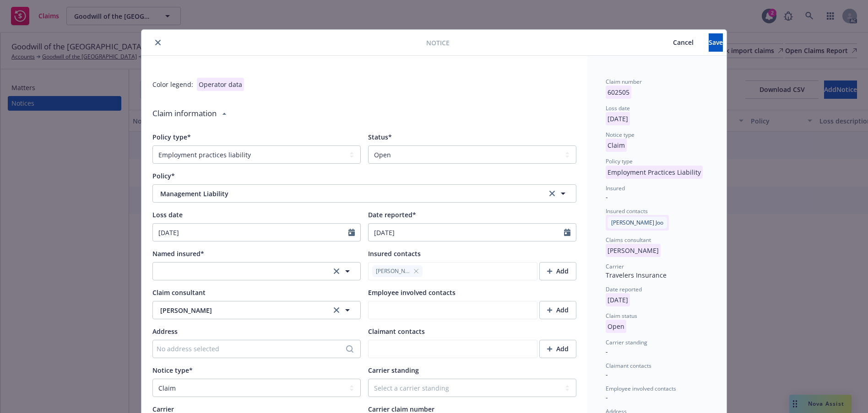  Describe the element at coordinates (339, 194) in the screenshot. I see `span: Management Liability` at that location.